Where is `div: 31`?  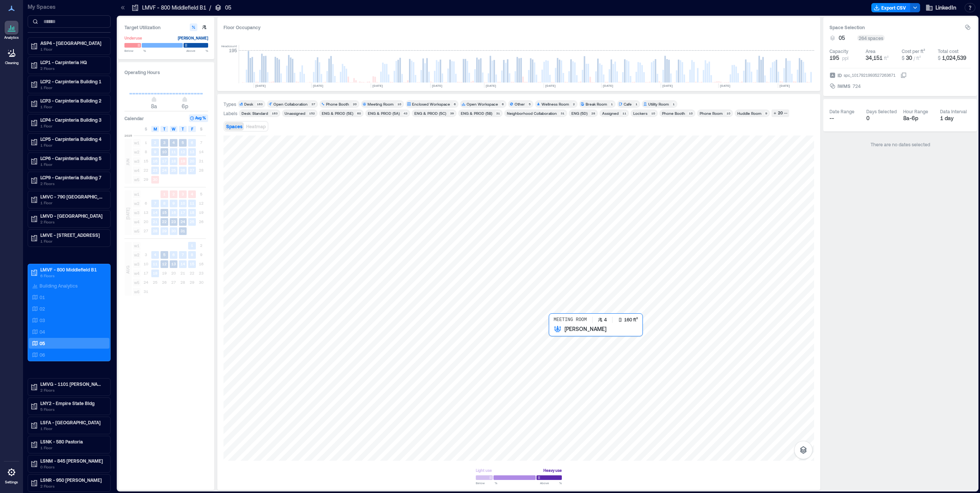 div: 31 is located at coordinates (562, 113).